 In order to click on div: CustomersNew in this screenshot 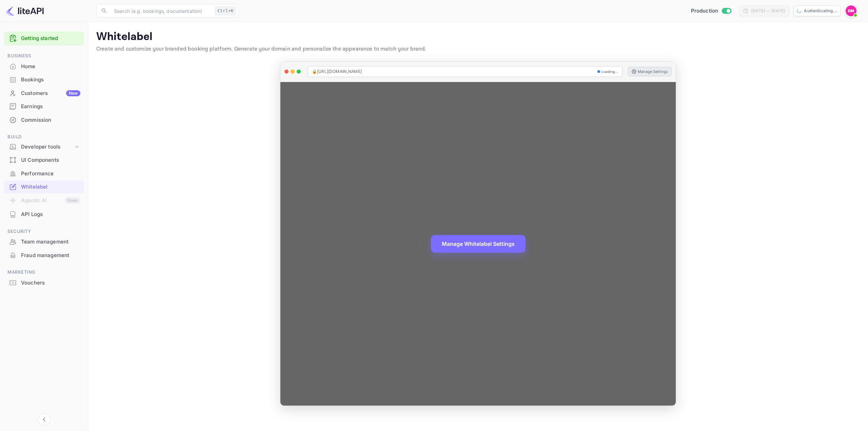, I will do `click(44, 93)`.